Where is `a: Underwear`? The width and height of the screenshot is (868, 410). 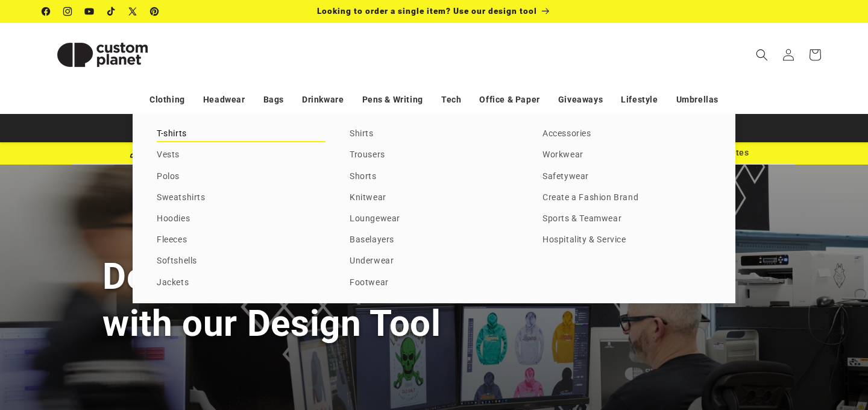 a: Underwear is located at coordinates (434, 261).